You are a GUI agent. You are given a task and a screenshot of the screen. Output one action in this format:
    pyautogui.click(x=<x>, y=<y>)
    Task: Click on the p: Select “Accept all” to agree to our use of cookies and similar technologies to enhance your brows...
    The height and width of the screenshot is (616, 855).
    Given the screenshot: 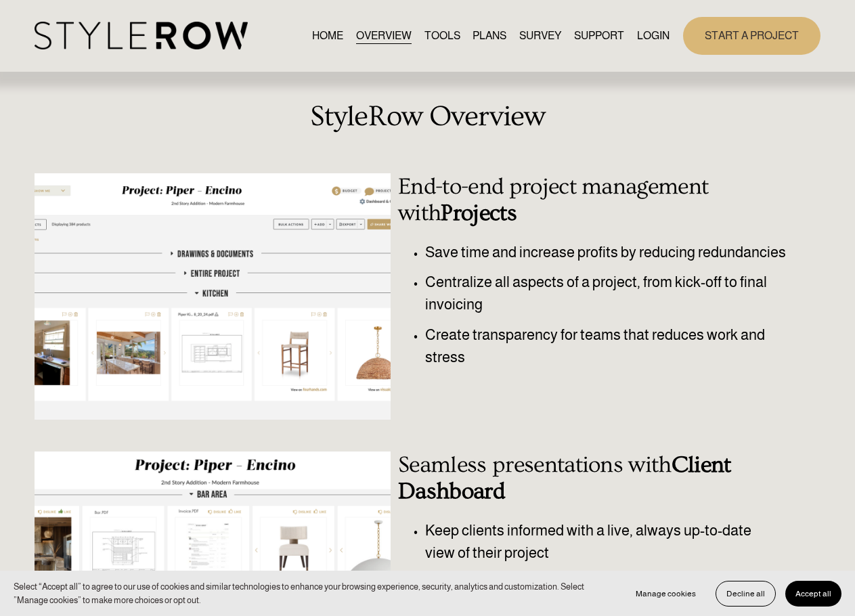 What is the action you would take?
    pyautogui.click(x=313, y=593)
    